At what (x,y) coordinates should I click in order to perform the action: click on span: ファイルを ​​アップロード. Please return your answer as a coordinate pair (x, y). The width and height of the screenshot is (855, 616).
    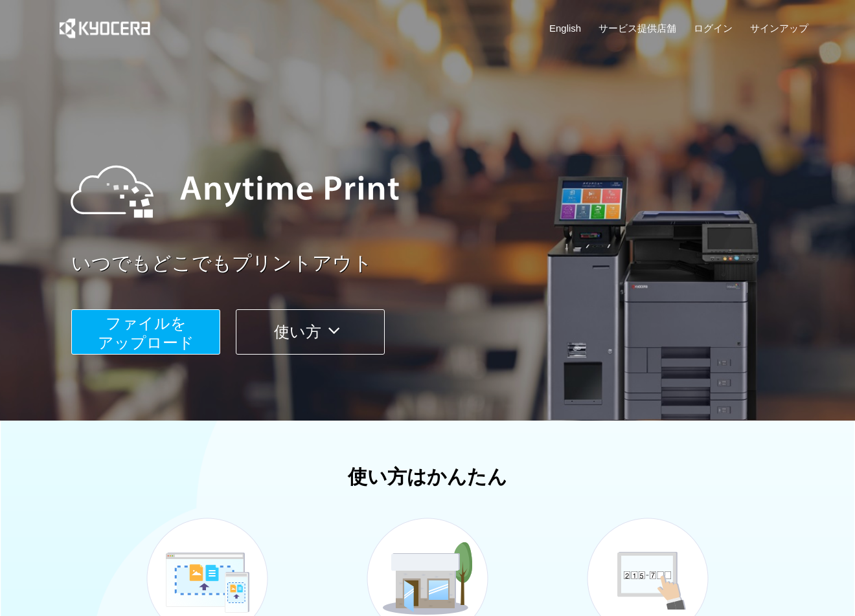
    Looking at the image, I should click on (145, 333).